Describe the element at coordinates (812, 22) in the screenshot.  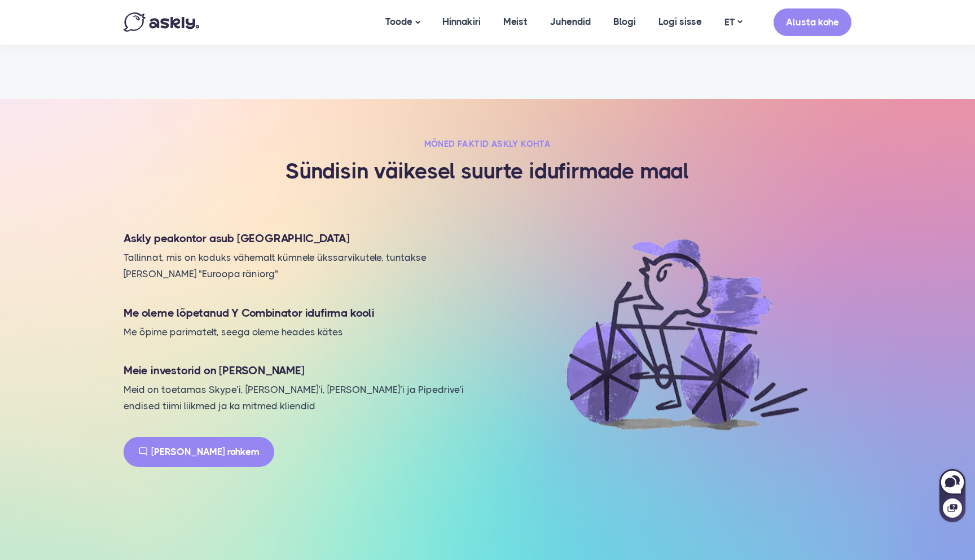
I see `a: Alusta kohe` at that location.